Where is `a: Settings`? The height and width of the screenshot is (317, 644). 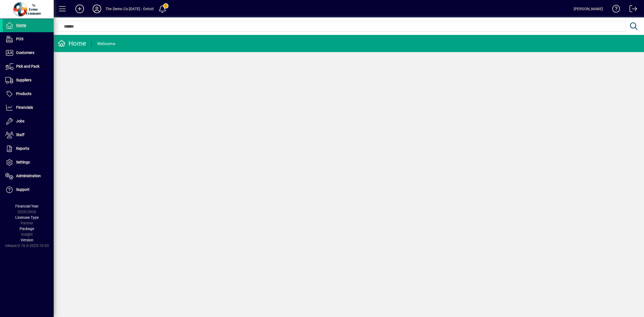
a: Settings is located at coordinates (28, 162).